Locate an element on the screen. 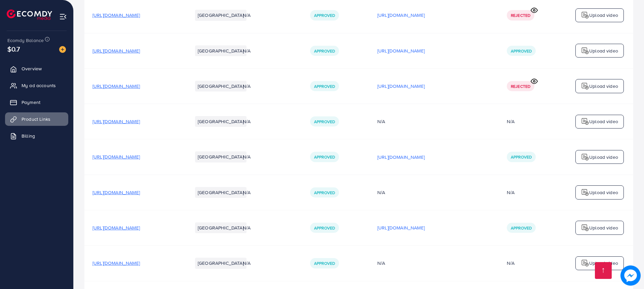  span: Ecomdy Balance is located at coordinates (25, 40).